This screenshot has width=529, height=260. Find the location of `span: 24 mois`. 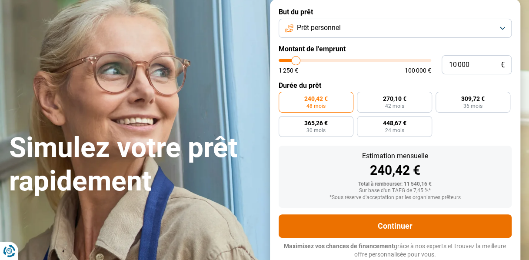

span: 24 mois is located at coordinates (394, 130).